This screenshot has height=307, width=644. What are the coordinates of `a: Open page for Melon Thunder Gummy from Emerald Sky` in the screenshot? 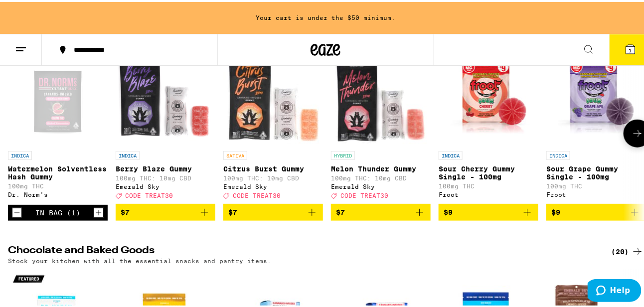 It's located at (381, 123).